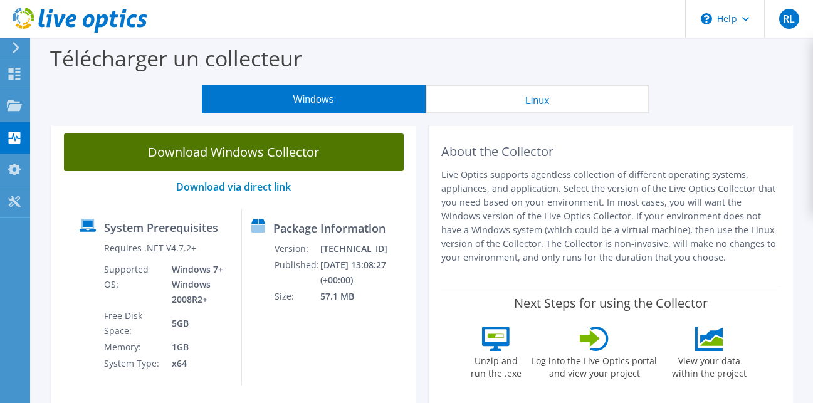  I want to click on label: System Prerequisites, so click(161, 228).